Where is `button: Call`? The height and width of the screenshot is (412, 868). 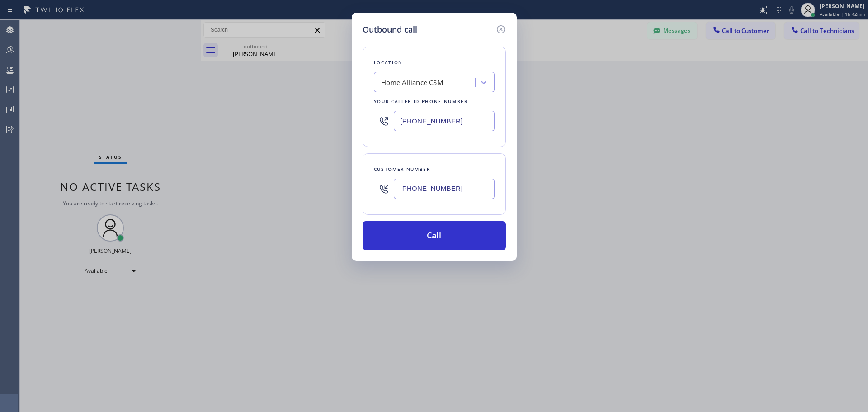 button: Call is located at coordinates (434, 236).